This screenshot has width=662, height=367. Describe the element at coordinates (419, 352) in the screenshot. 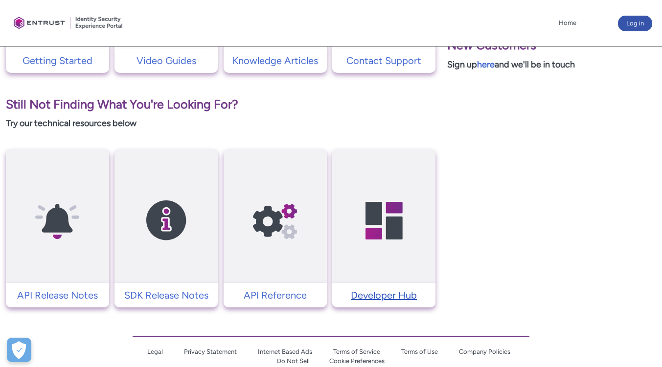

I see `a: Terms of Use` at that location.